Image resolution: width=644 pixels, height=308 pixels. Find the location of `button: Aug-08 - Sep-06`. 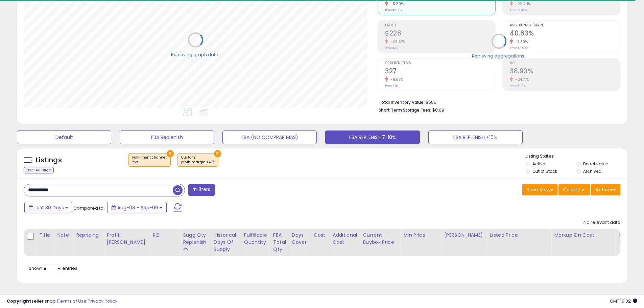

button: Aug-08 - Sep-06 is located at coordinates (137, 208).